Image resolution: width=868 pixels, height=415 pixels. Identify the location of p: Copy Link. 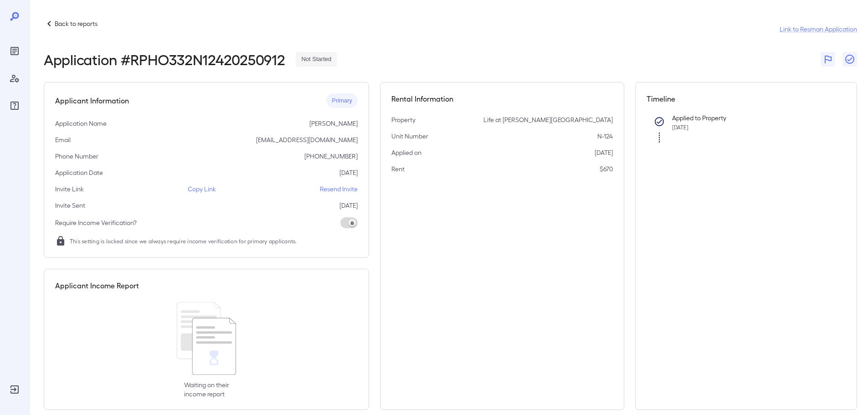
(202, 189).